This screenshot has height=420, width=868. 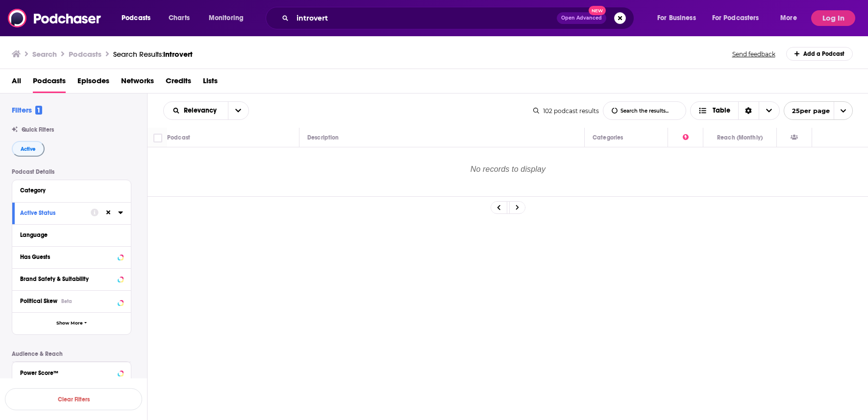 What do you see at coordinates (788, 18) in the screenshot?
I see `span: More` at bounding box center [788, 18].